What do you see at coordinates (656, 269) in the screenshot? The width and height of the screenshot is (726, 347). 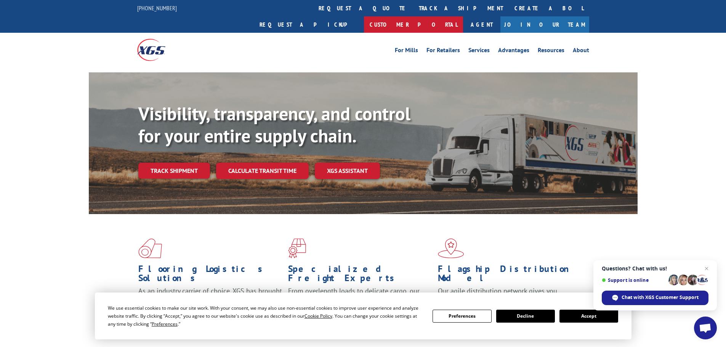 I see `span: Questions? Chat with us!` at bounding box center [656, 269].